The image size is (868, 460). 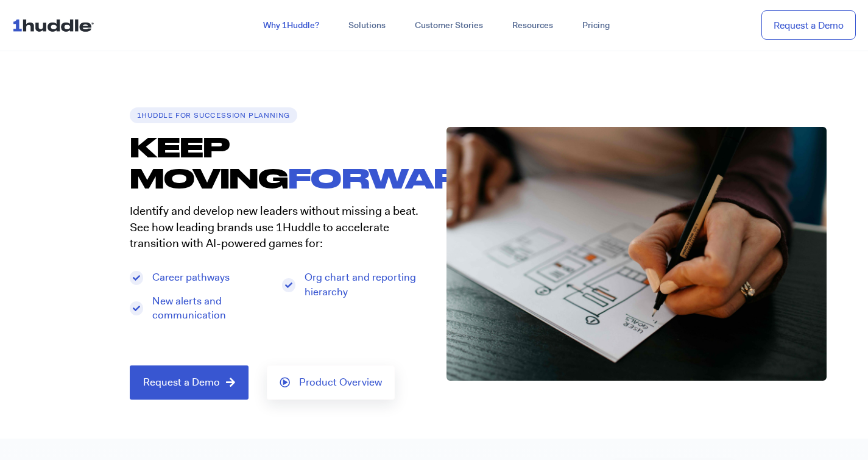 I want to click on span: New alerts and communication, so click(x=210, y=309).